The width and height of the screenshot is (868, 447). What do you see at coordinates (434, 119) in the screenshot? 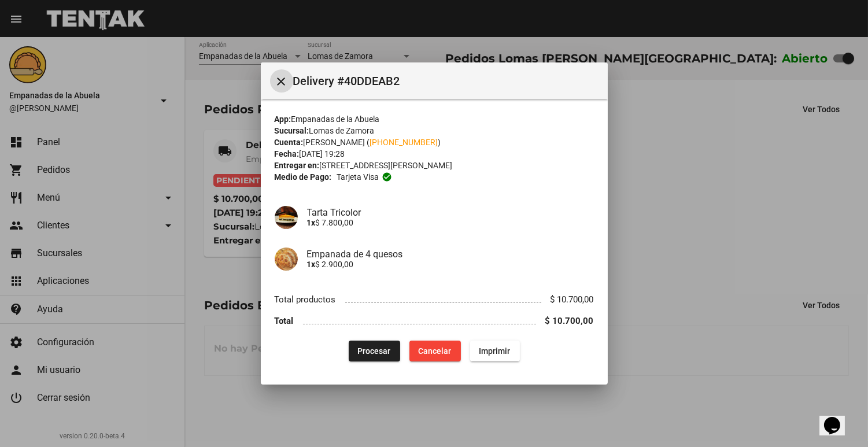
I see `div: Empanadas de la Abuela` at bounding box center [434, 119].